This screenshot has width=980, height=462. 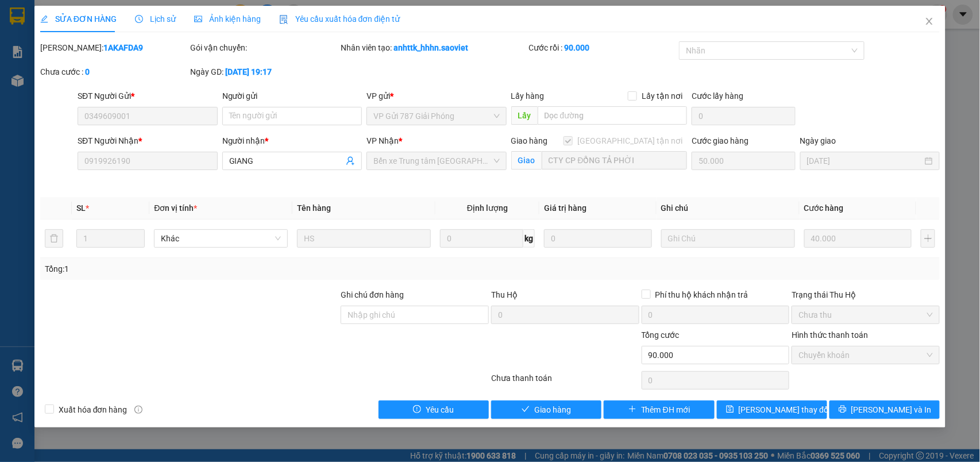 I want to click on span: exclamation-circle, so click(x=417, y=410).